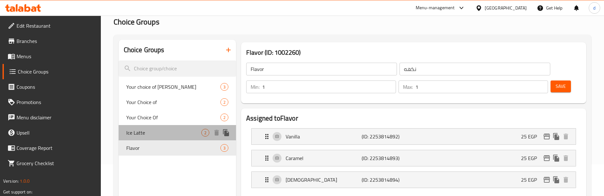  What do you see at coordinates (323, 158) in the screenshot?
I see `p: Caramel` at bounding box center [323, 158].